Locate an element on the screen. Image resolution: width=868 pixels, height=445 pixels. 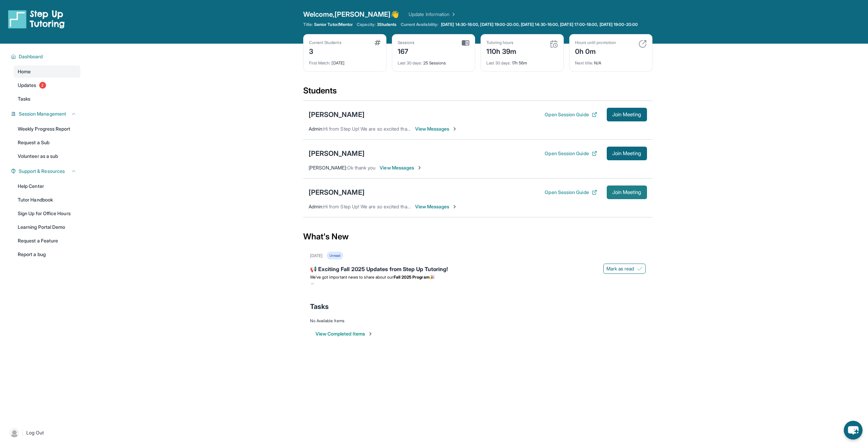
div: 0h 0m is located at coordinates (596, 51).